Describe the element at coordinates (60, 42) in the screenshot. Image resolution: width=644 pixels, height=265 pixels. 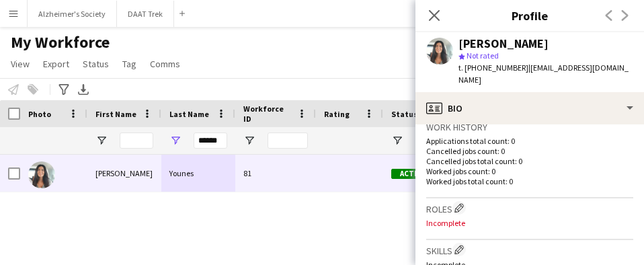
I see `span: My Workforce` at that location.